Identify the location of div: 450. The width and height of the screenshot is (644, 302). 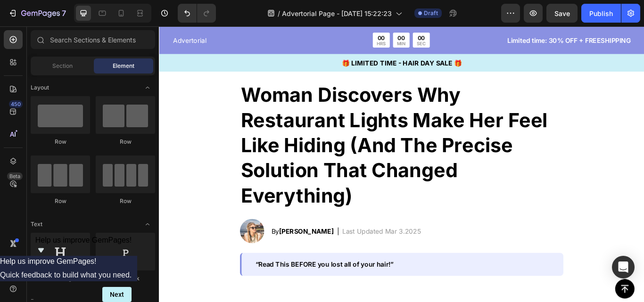
(15, 104).